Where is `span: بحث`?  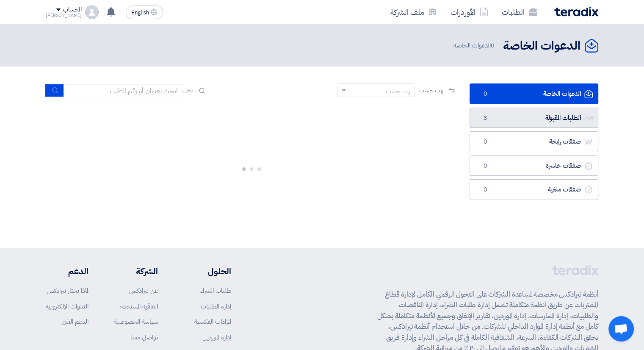 span: بحث is located at coordinates (188, 90).